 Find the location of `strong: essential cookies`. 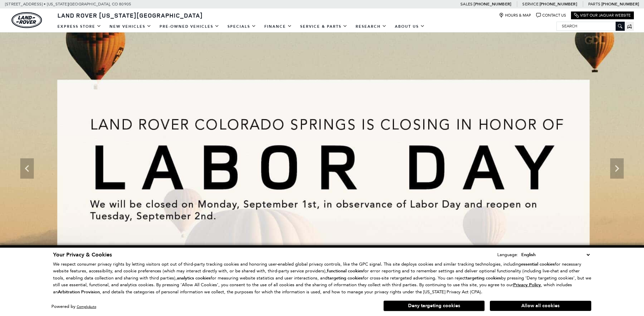

strong: essential cookies is located at coordinates (538, 264).